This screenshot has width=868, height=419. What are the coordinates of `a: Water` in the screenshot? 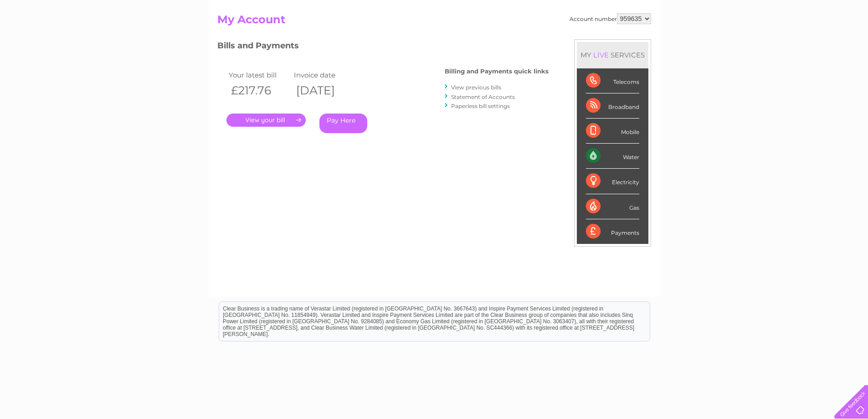 It's located at (716, 42).